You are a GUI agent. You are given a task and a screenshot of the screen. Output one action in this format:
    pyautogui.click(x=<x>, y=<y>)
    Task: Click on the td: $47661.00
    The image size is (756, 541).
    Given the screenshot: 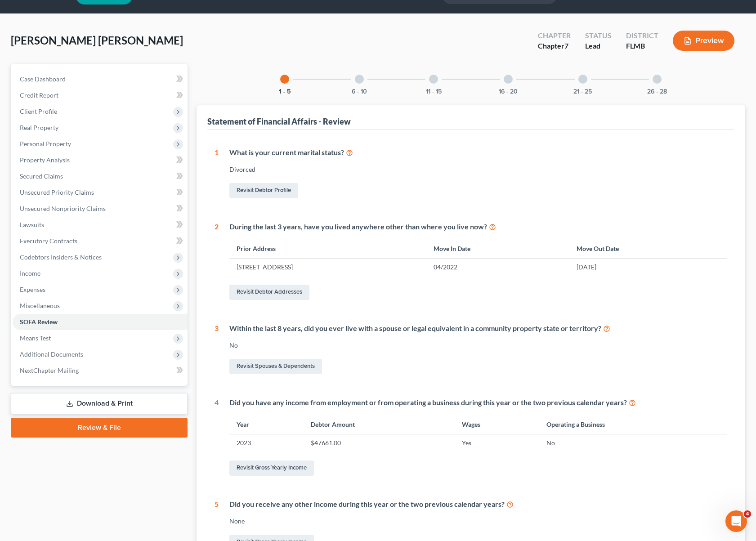 What is the action you would take?
    pyautogui.click(x=379, y=443)
    